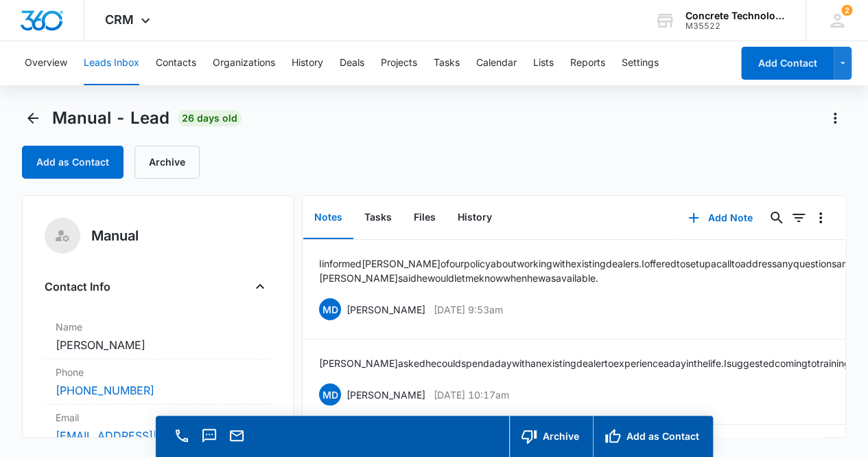 The height and width of the screenshot is (457, 868). What do you see at coordinates (835, 118) in the screenshot?
I see `button: Actions` at bounding box center [835, 118].